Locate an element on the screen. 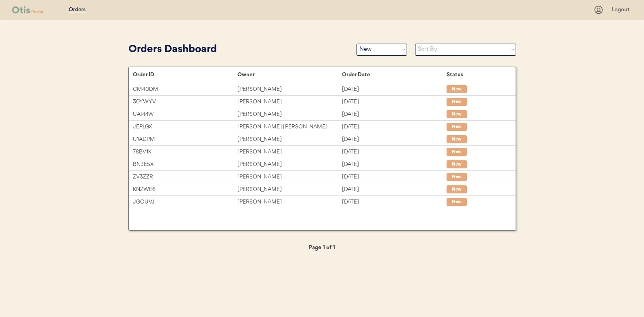 This screenshot has width=644, height=317. div: Orders Dashboard is located at coordinates (238, 49).